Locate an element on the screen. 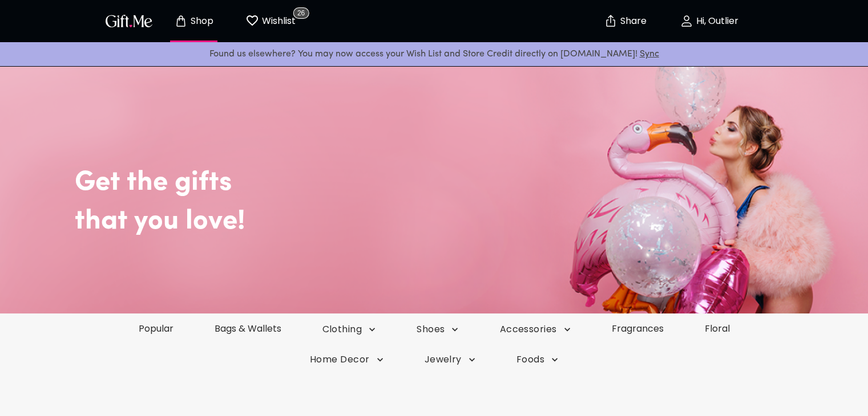 Image resolution: width=868 pixels, height=416 pixels. span: Shoes is located at coordinates (437, 329).